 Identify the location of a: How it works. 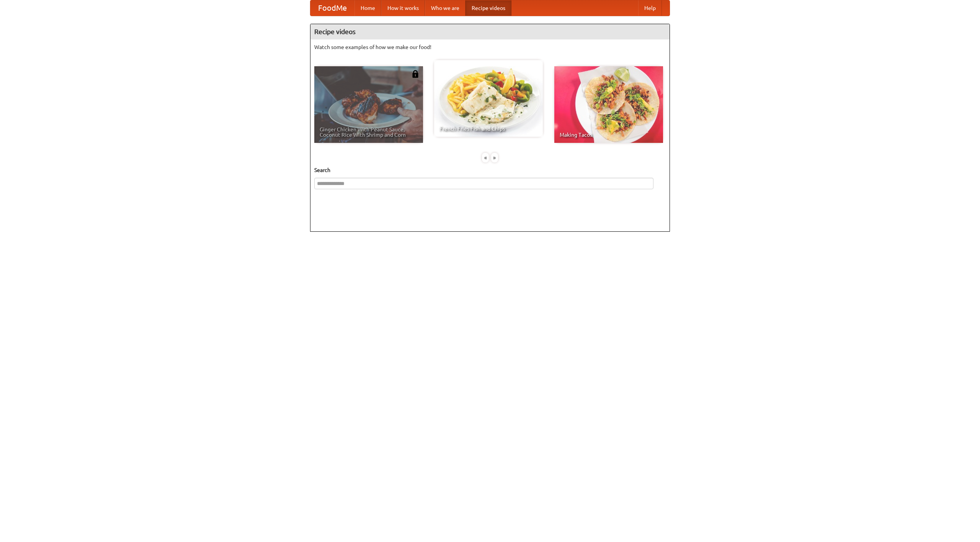
(403, 8).